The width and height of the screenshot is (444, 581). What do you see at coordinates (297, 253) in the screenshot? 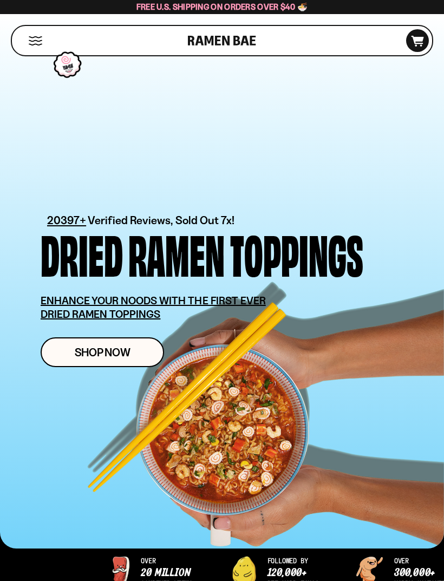
I see `div: Toppings` at bounding box center [297, 253].